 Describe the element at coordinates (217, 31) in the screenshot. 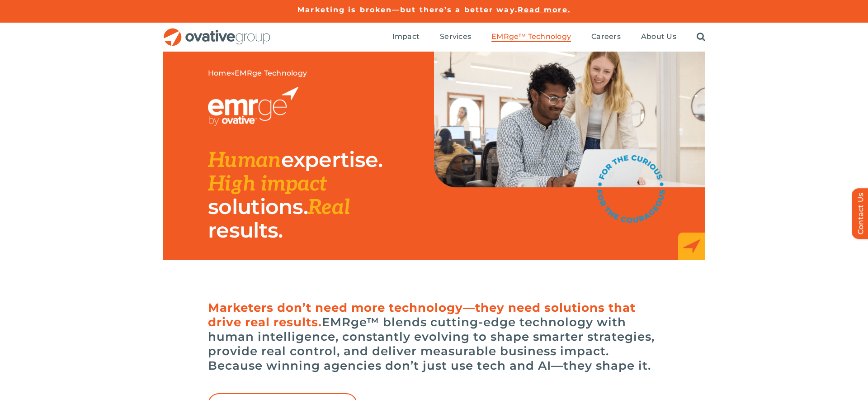

I see `a: OG_Full_horizontal_RGB` at that location.